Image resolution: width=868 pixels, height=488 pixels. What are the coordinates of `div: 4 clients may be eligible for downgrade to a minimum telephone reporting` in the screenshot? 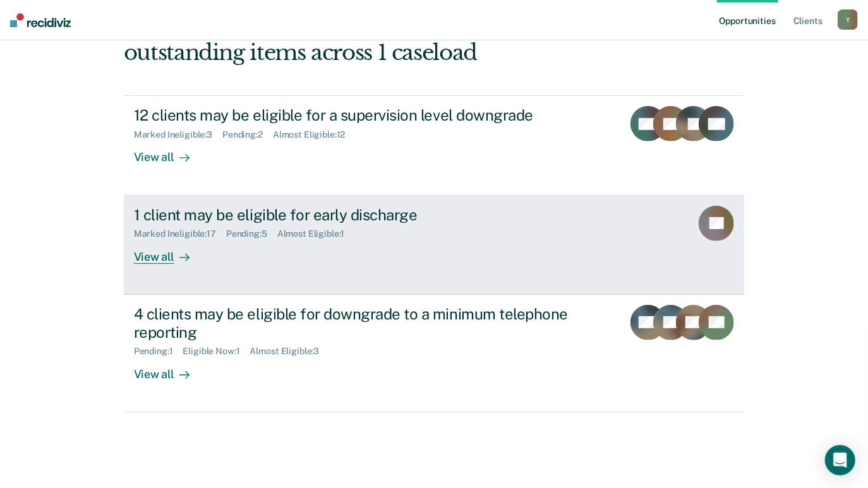 It's located at (356, 323).